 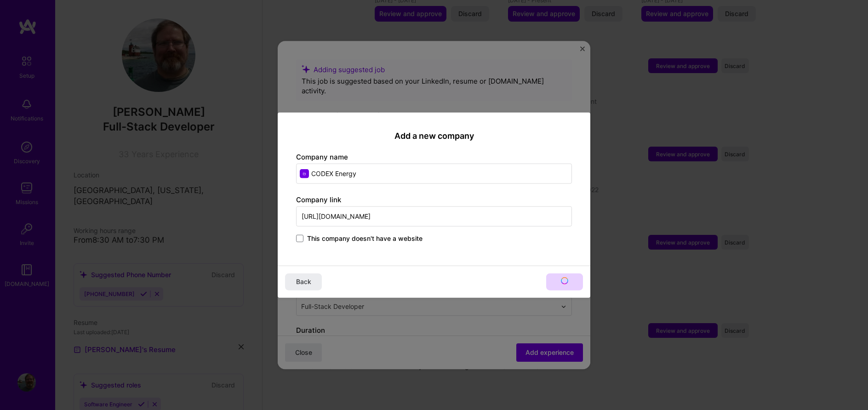 What do you see at coordinates (322, 156) in the screenshot?
I see `label: Company name` at bounding box center [322, 156].